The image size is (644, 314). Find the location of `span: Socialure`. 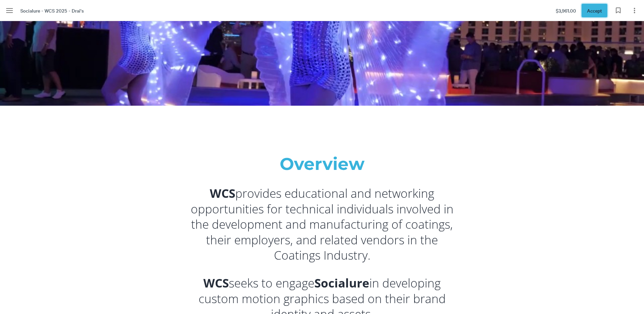

span: Socialure is located at coordinates (342, 282).